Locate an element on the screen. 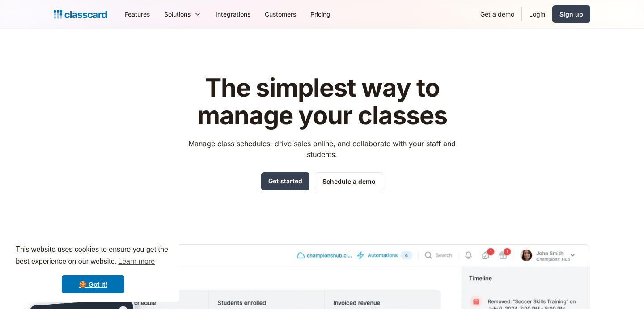 Image resolution: width=644 pixels, height=309 pixels. div: Sign up is located at coordinates (571, 14).